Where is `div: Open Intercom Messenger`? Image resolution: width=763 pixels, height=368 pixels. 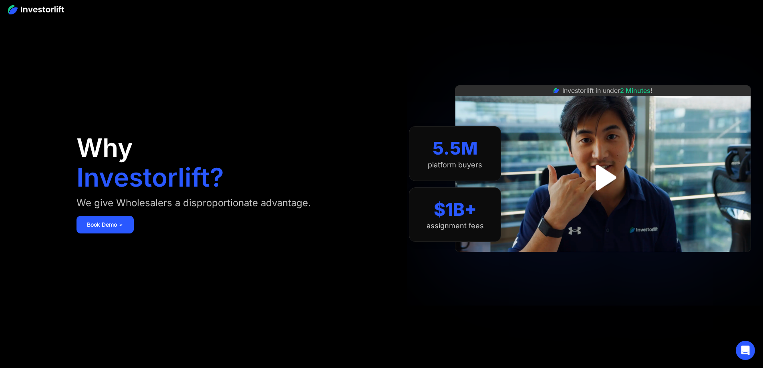 div: Open Intercom Messenger is located at coordinates (746, 351).